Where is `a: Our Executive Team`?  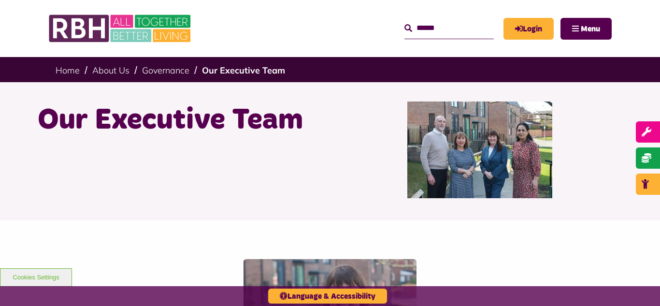 a: Our Executive Team is located at coordinates (244, 70).